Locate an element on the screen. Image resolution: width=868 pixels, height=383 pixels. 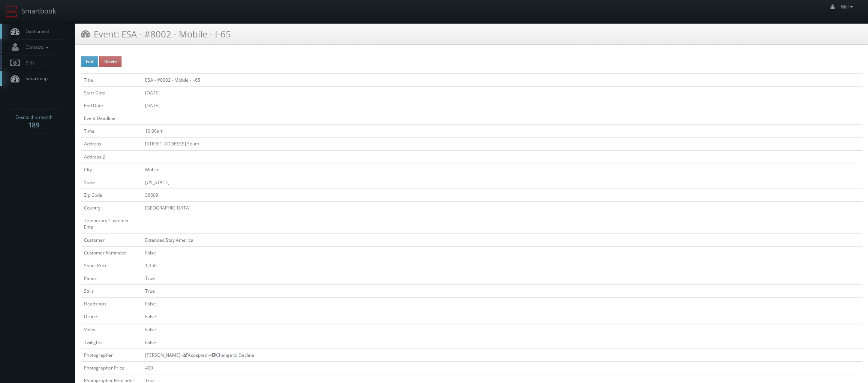
h3: Event: ESA - #8002 - Mobile - I-65 is located at coordinates (156, 34).